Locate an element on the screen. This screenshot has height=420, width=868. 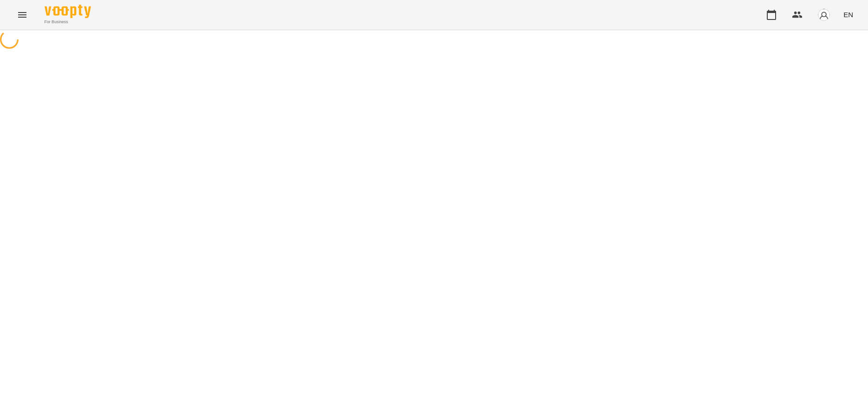
span: For Business is located at coordinates (68, 22).